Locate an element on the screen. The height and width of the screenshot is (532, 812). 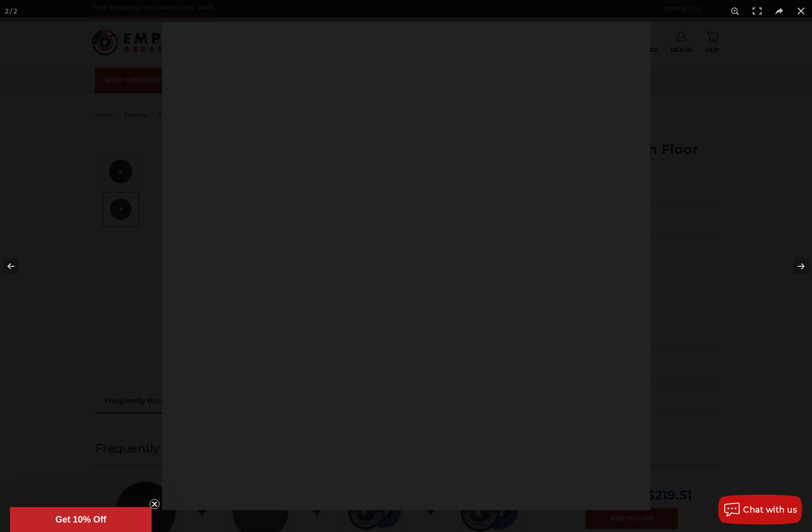
span: Chat with us is located at coordinates (770, 510).